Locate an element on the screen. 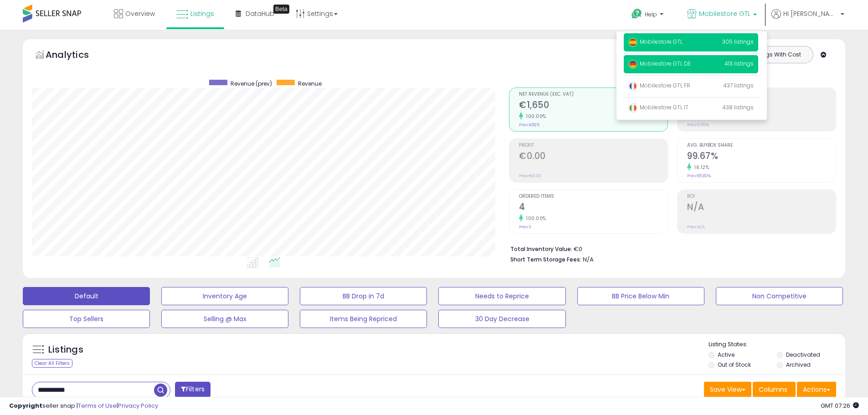 This screenshot has width=868, height=415. a: Help is located at coordinates (649, 15).